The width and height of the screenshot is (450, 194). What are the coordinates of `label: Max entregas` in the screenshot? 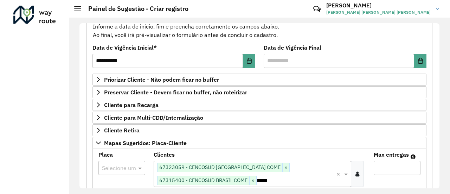 It's located at (392, 154).